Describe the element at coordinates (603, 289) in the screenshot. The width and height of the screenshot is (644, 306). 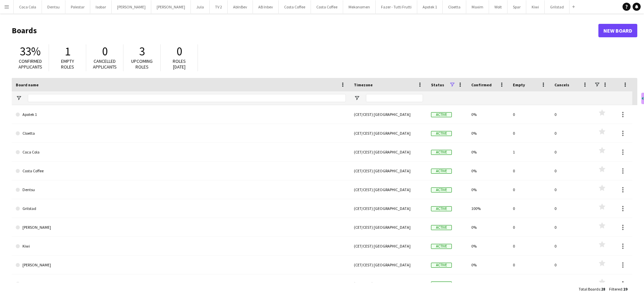
I see `span: 28` at that location.